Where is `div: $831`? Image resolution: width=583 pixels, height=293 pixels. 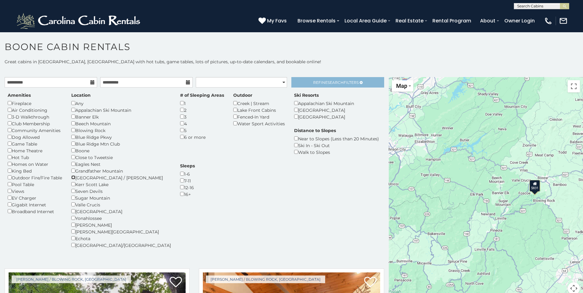 div: $831 is located at coordinates (535, 186).